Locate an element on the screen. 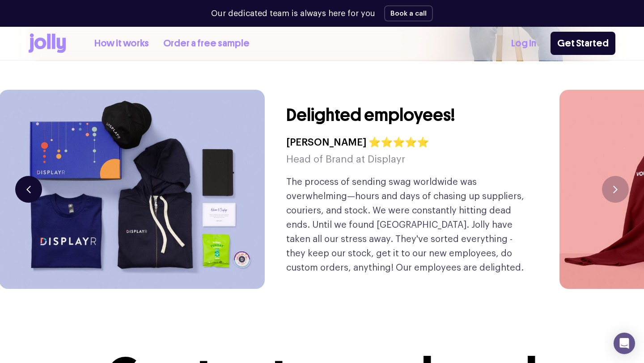 Image resolution: width=644 pixels, height=363 pixels. p: The process of sending swag worldwide was overwhelming—hours and days of chasing up suppliers, co... is located at coordinates (408, 225).